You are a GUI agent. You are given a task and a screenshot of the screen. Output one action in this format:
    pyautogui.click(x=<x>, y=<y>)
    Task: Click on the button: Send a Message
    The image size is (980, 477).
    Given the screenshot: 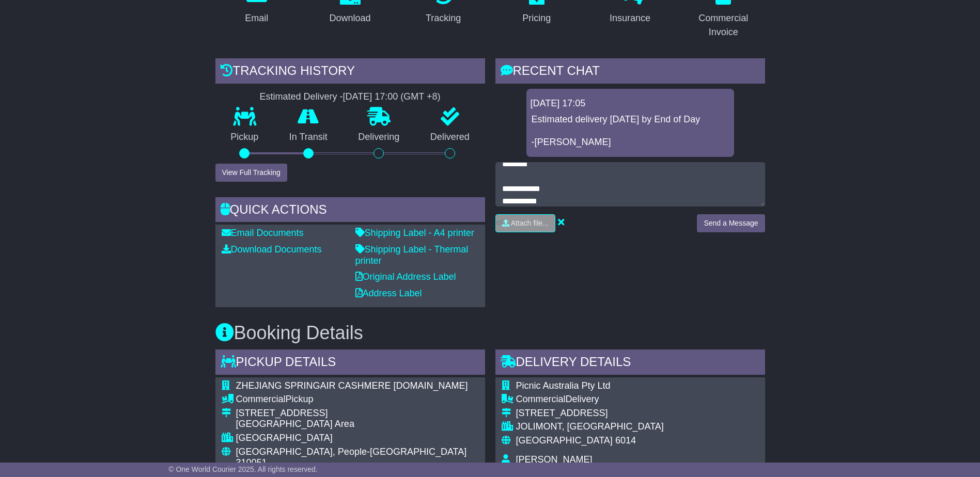 What is the action you would take?
    pyautogui.click(x=730, y=223)
    